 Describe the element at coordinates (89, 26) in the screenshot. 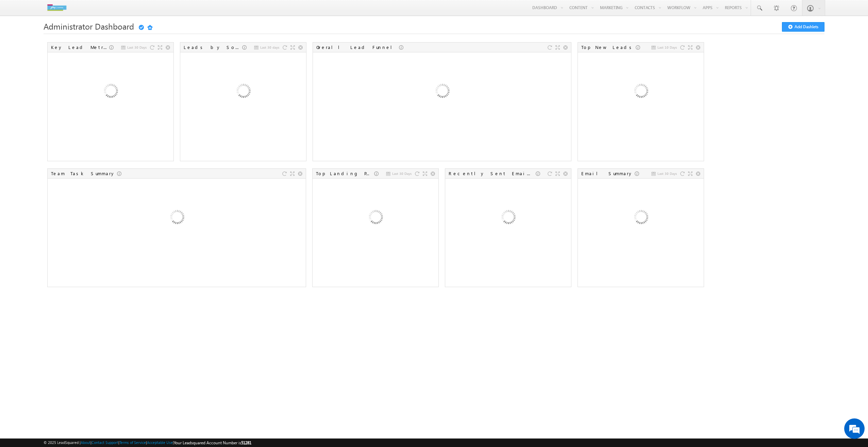

I see `span: Administrator Dashboard` at that location.